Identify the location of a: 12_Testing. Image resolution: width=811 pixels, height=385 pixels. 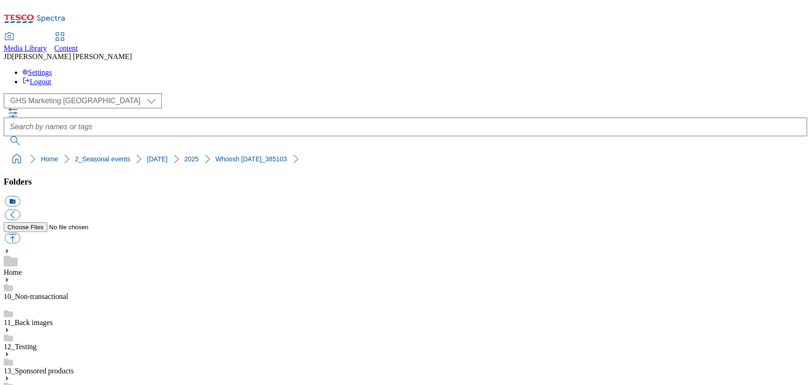
(20, 346).